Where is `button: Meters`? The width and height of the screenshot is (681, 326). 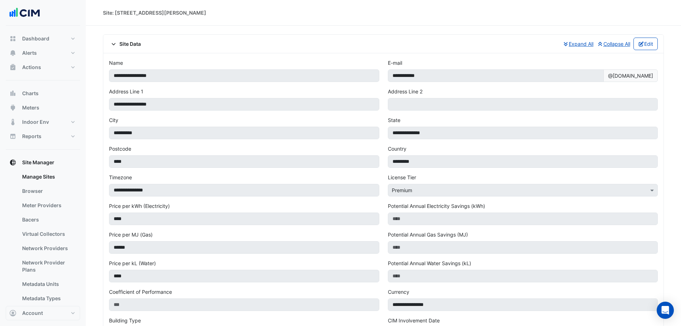
button: Meters is located at coordinates (43, 108).